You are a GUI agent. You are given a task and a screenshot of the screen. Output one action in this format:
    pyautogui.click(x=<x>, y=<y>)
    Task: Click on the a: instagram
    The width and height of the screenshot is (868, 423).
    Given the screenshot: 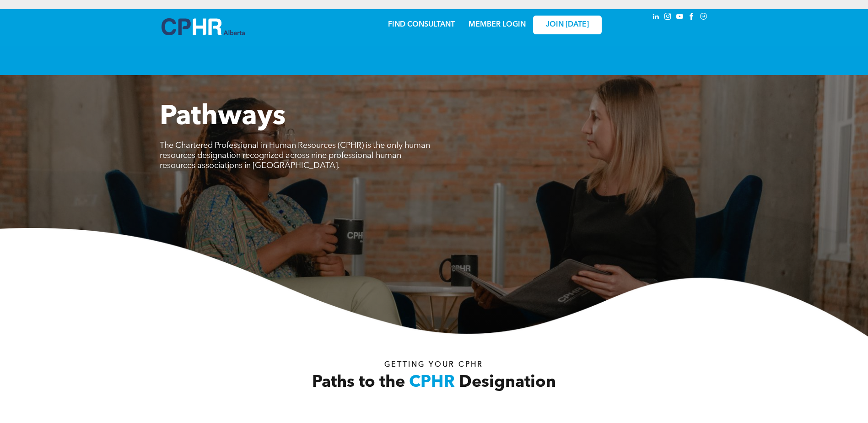 What is the action you would take?
    pyautogui.click(x=668, y=18)
    